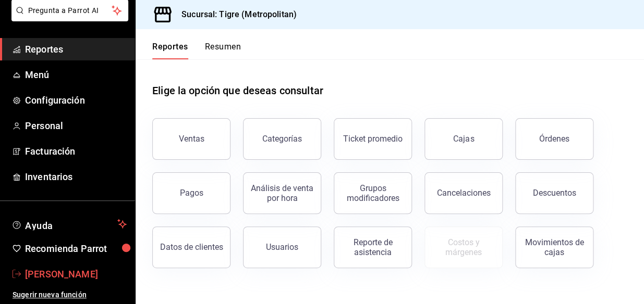  What do you see at coordinates (76, 177) in the screenshot?
I see `span: Inventarios` at bounding box center [76, 177].